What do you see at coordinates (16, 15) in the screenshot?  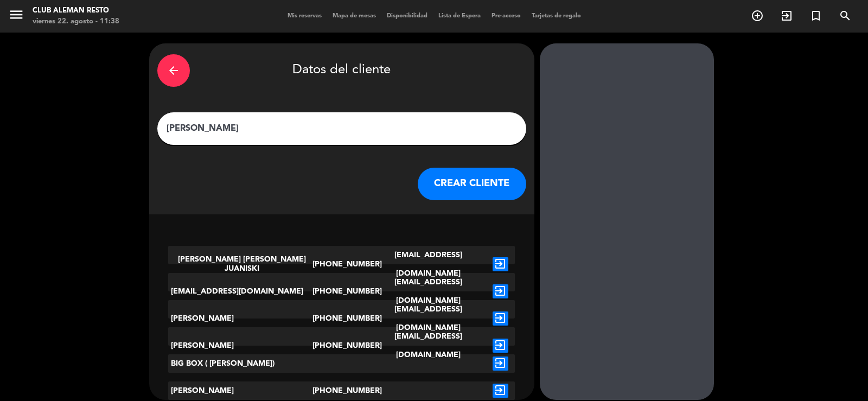 I see `i: menu` at bounding box center [16, 15].